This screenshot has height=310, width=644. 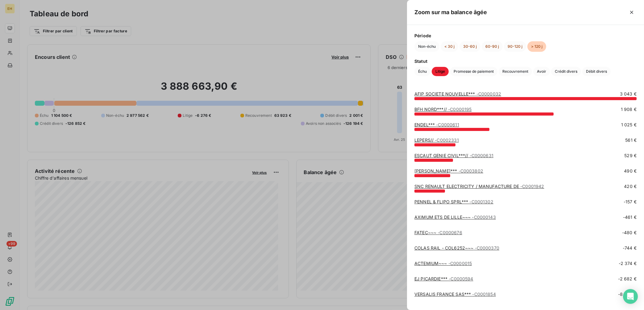 What do you see at coordinates (449, 232) in the screenshot?
I see `span: - C0000676` at bounding box center [449, 232].